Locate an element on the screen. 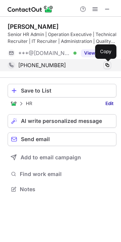 The image size is (121, 242). button: Save to List is located at coordinates (62, 91).